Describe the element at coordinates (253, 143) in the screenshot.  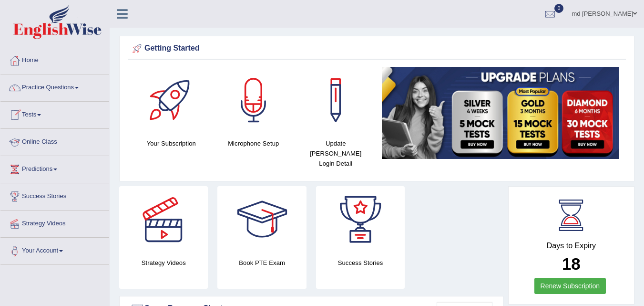
I see `h4: Microphone Setup` at that location.